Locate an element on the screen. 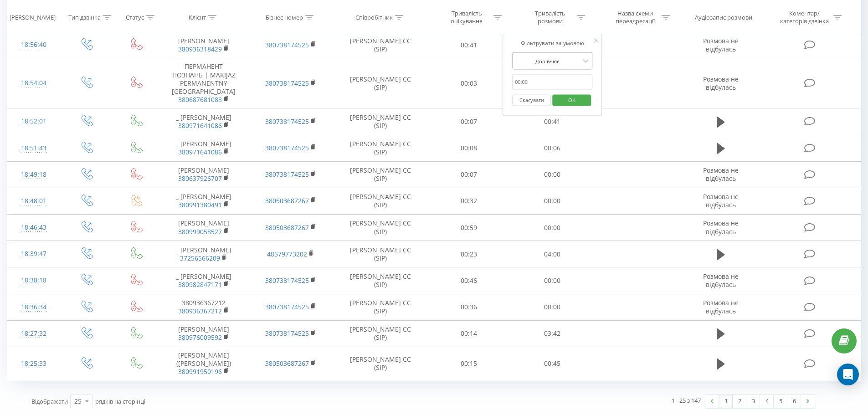  div: 18:52:01 is located at coordinates (33, 121).